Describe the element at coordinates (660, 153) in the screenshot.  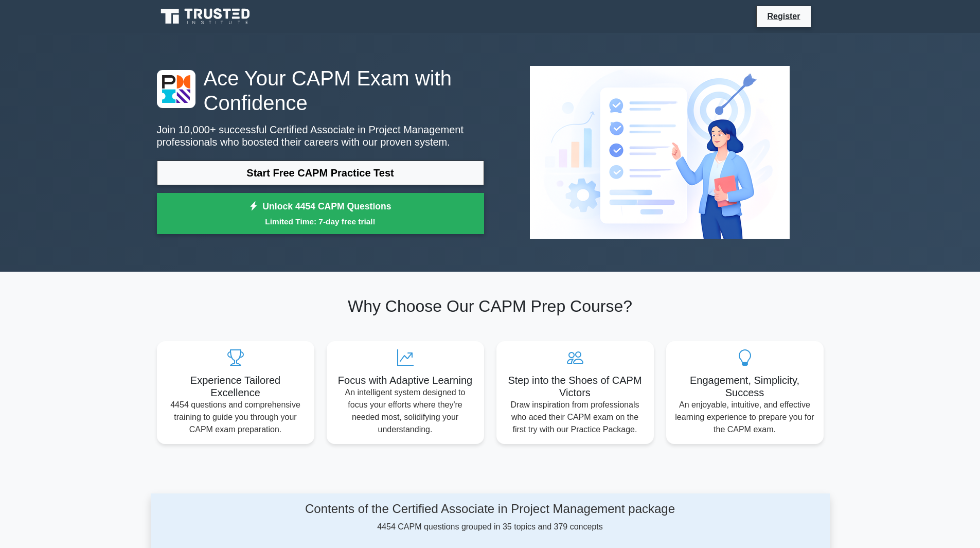
I see `img: Certified Associate in Project Management Preview` at that location.